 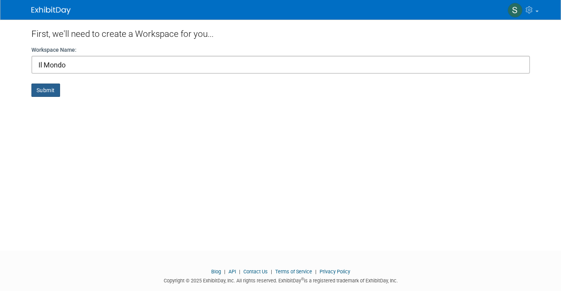 What do you see at coordinates (281, 33) in the screenshot?
I see `div: First, we'll need to create a Workspace for you...` at bounding box center [281, 33].